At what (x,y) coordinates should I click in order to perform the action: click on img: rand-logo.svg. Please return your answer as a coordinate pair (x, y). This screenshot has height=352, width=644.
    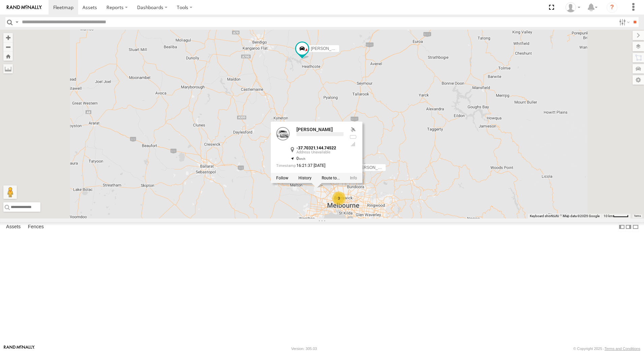
    Looking at the image, I should click on (24, 8).